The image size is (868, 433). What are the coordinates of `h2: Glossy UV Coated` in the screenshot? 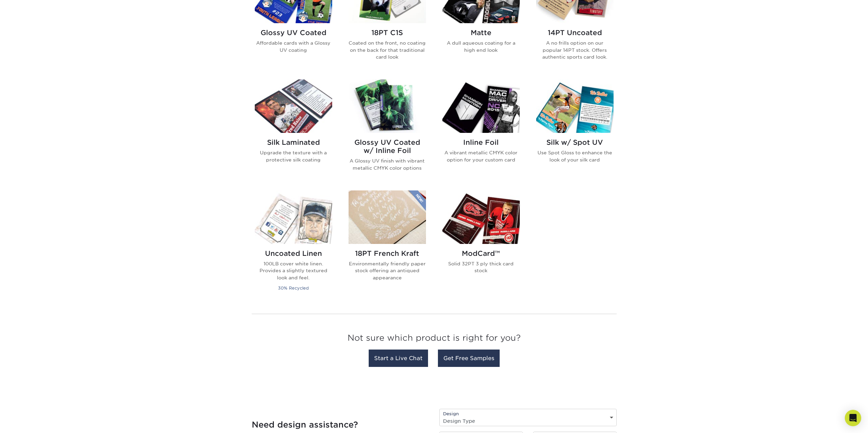 It's located at (293, 33).